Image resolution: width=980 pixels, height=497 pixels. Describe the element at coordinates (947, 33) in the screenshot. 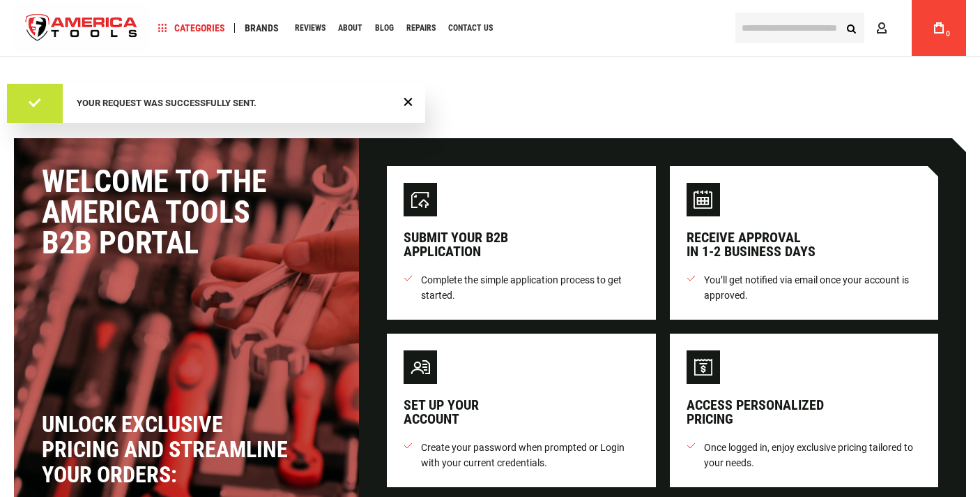

I see `span: 0` at that location.